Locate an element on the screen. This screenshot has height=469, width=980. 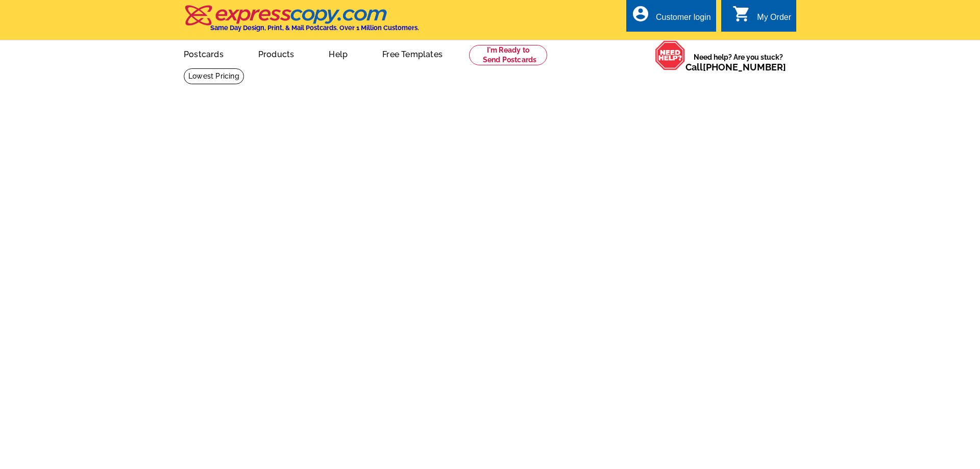
a: Same Day Design, Print, & Mail Postcards. Over 1 Million Customers. is located at coordinates (301, 22).